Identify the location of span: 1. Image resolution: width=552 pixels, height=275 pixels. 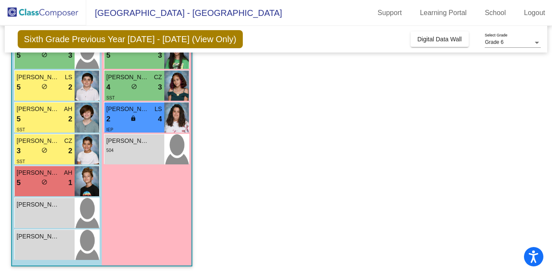
(70, 183).